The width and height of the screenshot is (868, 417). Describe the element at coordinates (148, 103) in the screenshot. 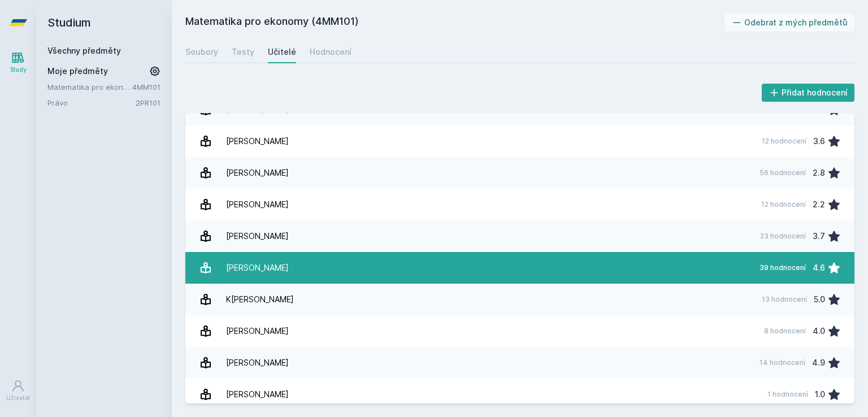

I see `a: 2PR101` at that location.